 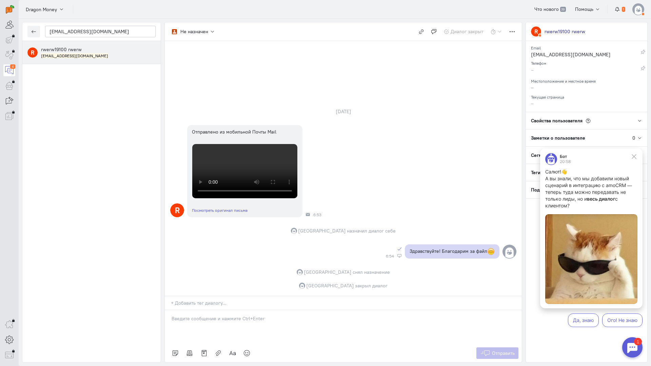 What do you see at coordinates (58, 27) in the screenshot?
I see `p: Салют!👋` at bounding box center [58, 27].